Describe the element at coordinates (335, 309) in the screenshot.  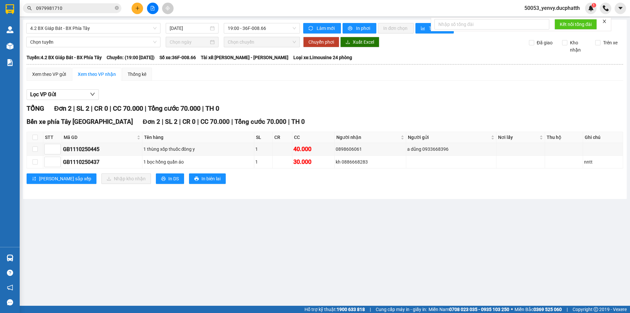
I see `span: Hỗ trợ kỹ thuật:` at that location.